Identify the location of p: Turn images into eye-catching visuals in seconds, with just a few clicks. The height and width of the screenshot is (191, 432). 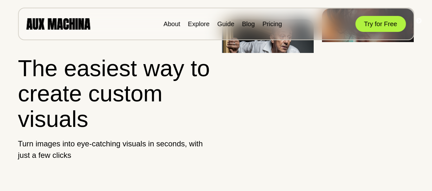
(114, 150).